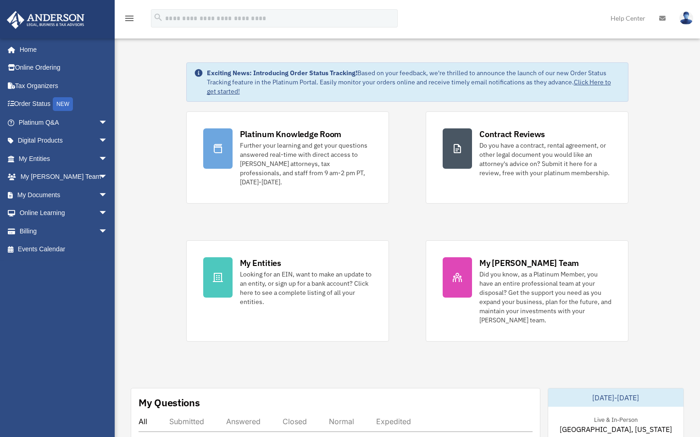  What do you see at coordinates (64, 250) in the screenshot?
I see `a: Events Calendar` at bounding box center [64, 250].